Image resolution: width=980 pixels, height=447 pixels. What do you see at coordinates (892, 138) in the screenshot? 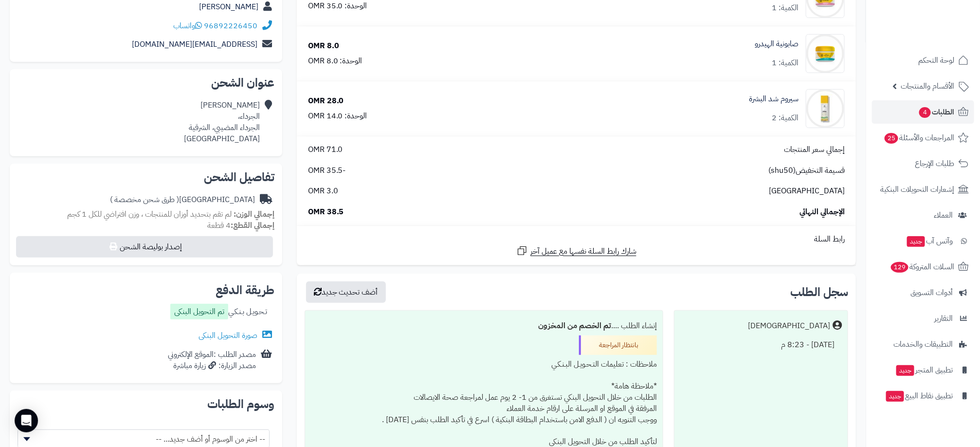
I see `span: 25` at bounding box center [892, 138].